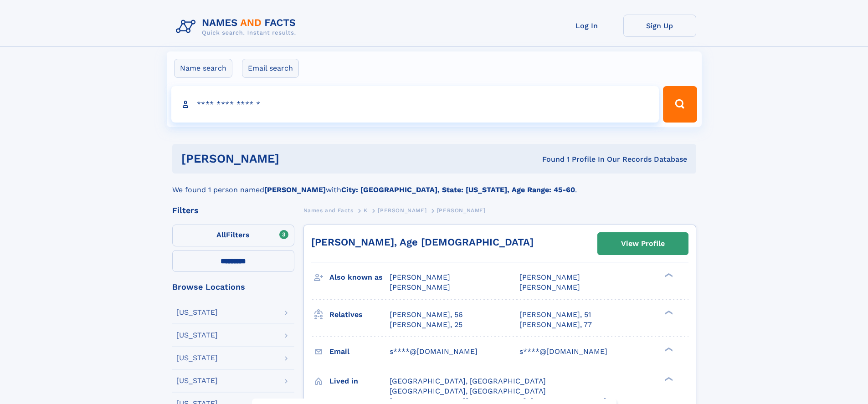  Describe the element at coordinates (587, 26) in the screenshot. I see `a: Log In` at that location.